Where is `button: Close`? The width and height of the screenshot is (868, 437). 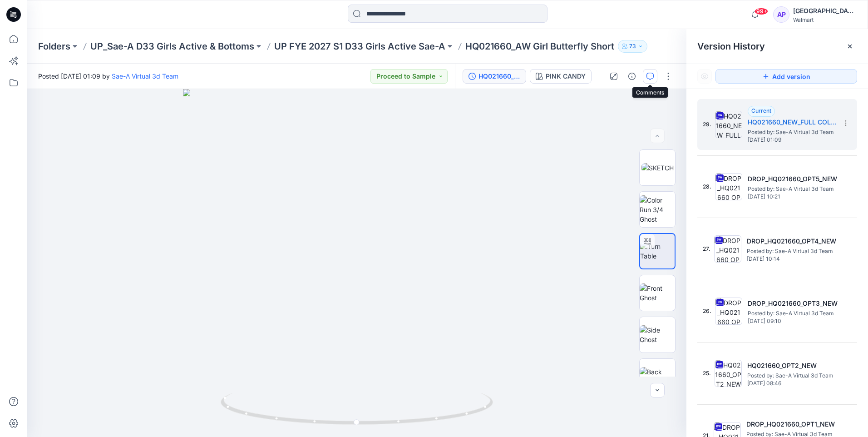
button: Close is located at coordinates (850, 46).